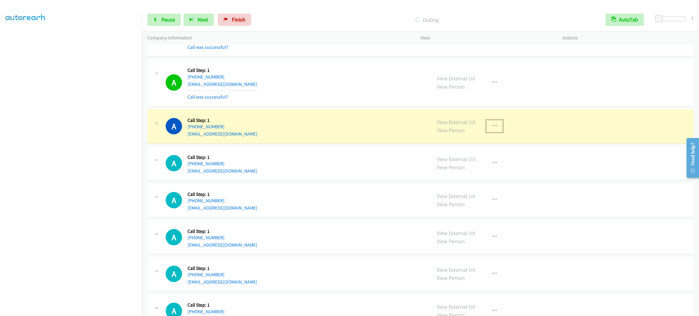 The width and height of the screenshot is (699, 316). I want to click on p: View, so click(486, 38).